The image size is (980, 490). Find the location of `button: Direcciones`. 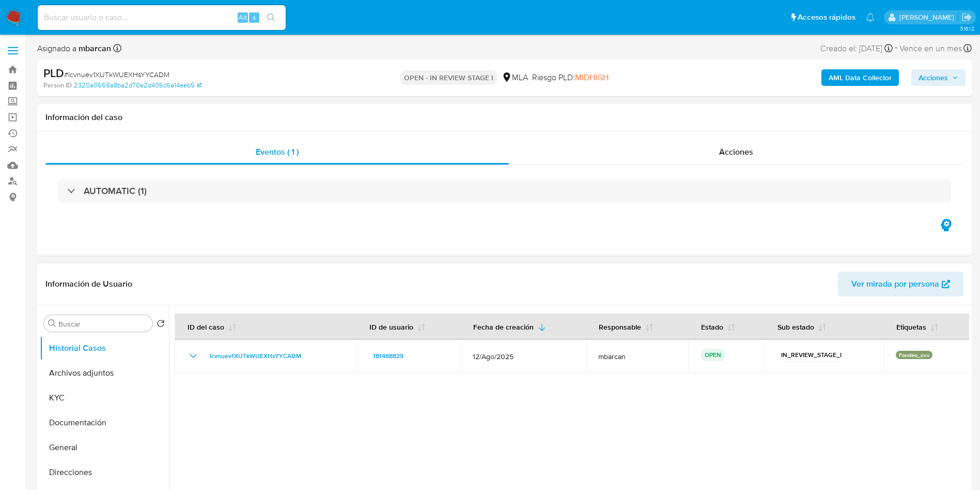

button: Direcciones is located at coordinates (104, 472).